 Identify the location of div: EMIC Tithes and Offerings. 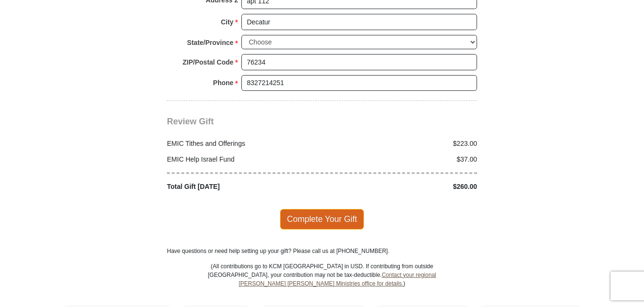
(242, 143).